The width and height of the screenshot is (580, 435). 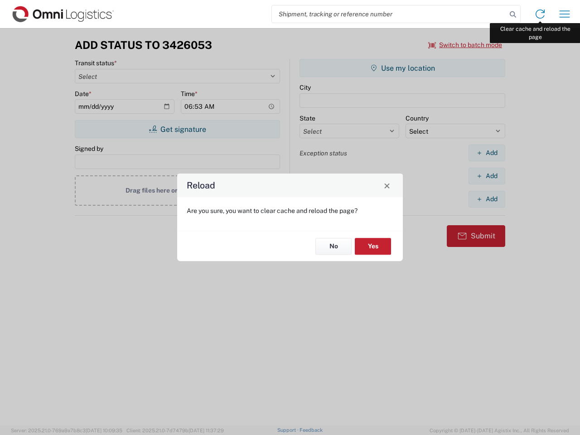 What do you see at coordinates (389, 14) in the screenshot?
I see `input: Shipment, tracking or reference number` at bounding box center [389, 14].